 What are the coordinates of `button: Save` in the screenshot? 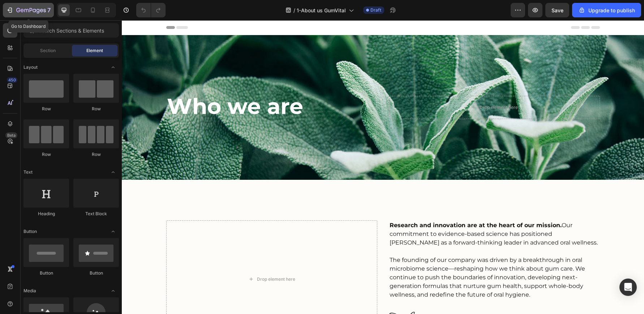 It's located at (557, 10).